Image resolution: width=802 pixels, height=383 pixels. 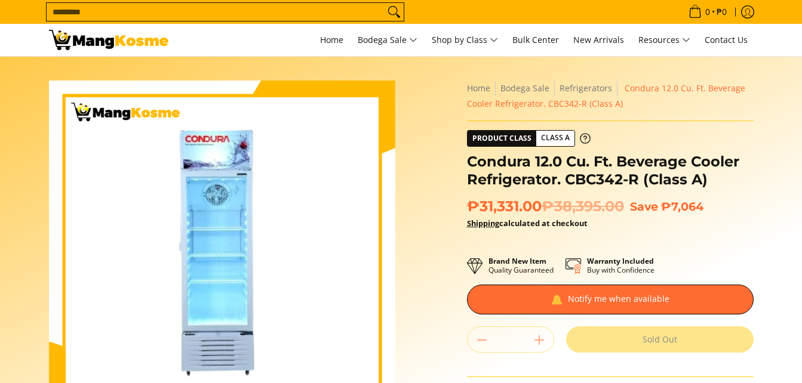 What do you see at coordinates (555, 138) in the screenshot?
I see `span: Class A` at bounding box center [555, 138].